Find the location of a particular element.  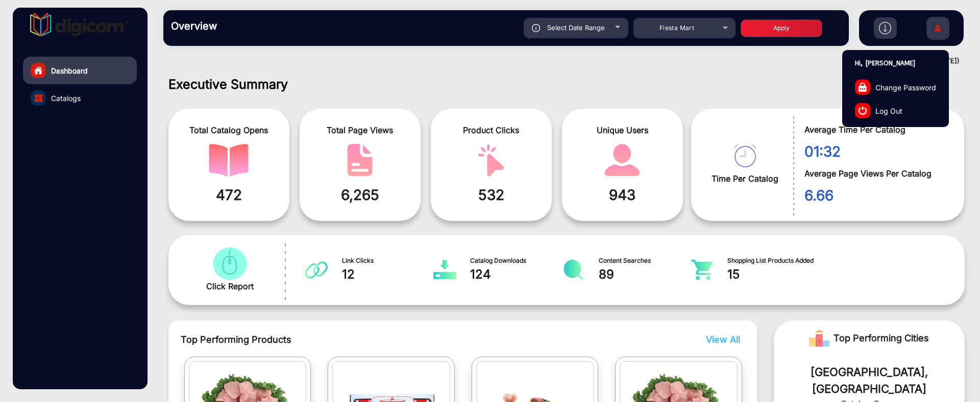

span: Fiesta Mart is located at coordinates (677, 27).